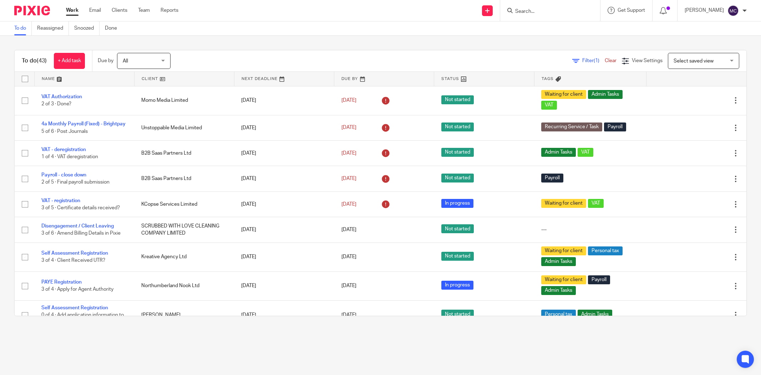 The image size is (761, 375). I want to click on a: Clear, so click(611, 61).